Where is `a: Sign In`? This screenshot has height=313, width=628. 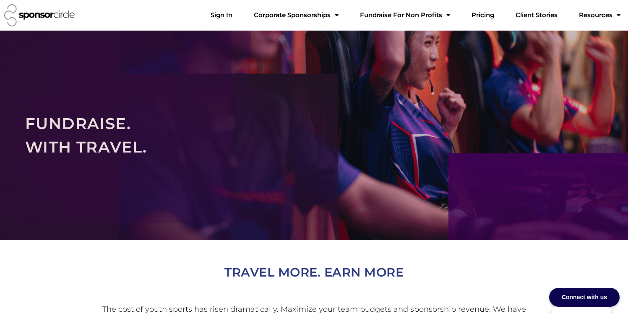
a: Sign In is located at coordinates (221, 15).